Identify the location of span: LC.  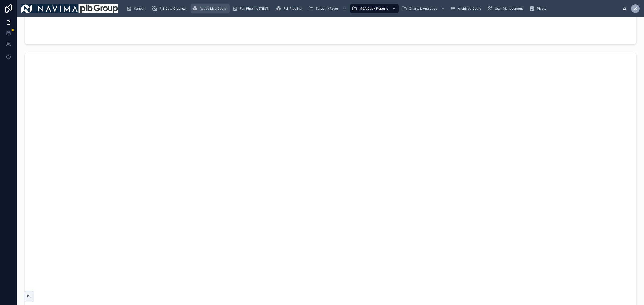
(636, 8).